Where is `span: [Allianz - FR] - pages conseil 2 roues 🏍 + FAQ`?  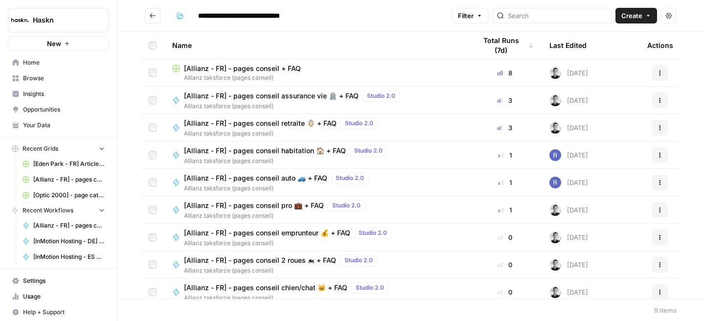
span: [Allianz - FR] - pages conseil 2 roues 🏍 + FAQ is located at coordinates (260, 260).